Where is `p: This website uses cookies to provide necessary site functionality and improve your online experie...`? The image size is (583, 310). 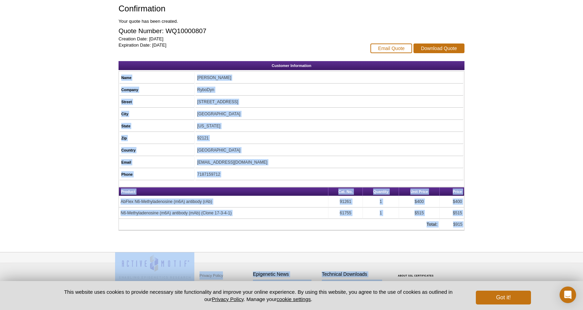
p: This website uses cookies to provide necessary site functionality and improve your online experie... is located at coordinates (258, 295).